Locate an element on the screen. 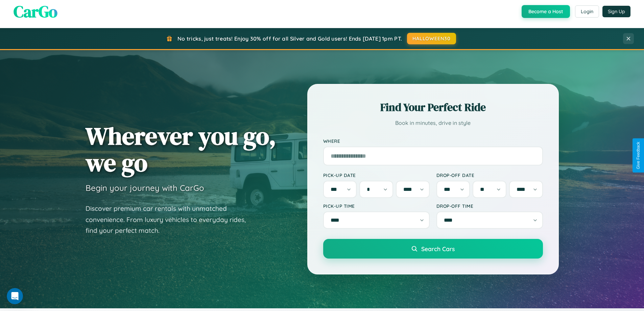 This screenshot has width=644, height=311. button: Sign Up is located at coordinates (616, 12).